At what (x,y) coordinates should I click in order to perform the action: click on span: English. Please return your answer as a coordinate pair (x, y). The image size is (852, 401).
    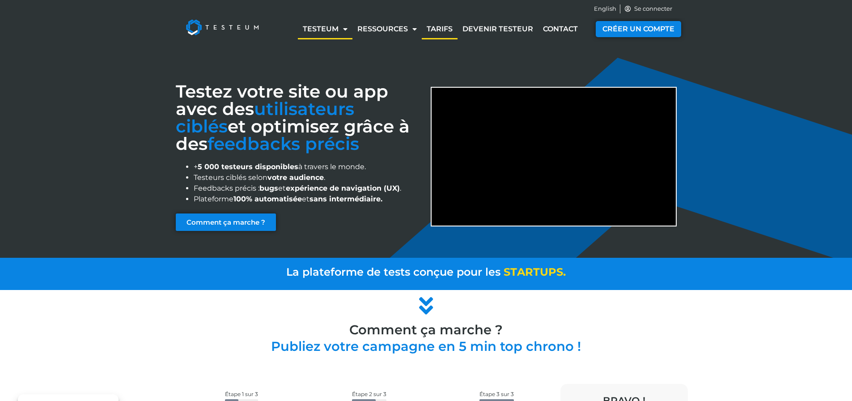
    Looking at the image, I should click on (605, 9).